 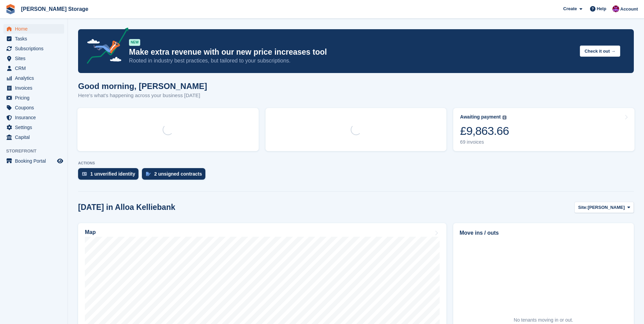 I want to click on span: Tasks, so click(x=35, y=38).